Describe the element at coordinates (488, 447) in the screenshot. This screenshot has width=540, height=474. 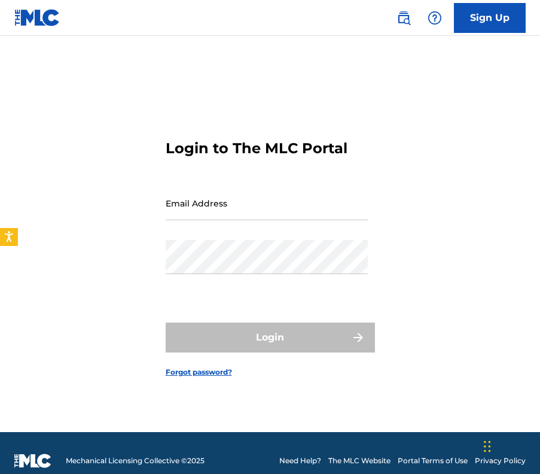
I see `div: Drag` at that location.